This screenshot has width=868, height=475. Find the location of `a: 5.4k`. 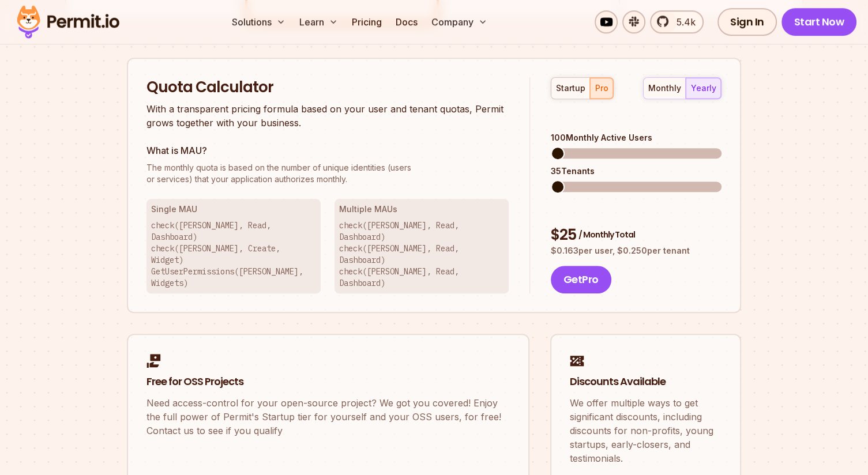

a: 5.4k is located at coordinates (676, 22).